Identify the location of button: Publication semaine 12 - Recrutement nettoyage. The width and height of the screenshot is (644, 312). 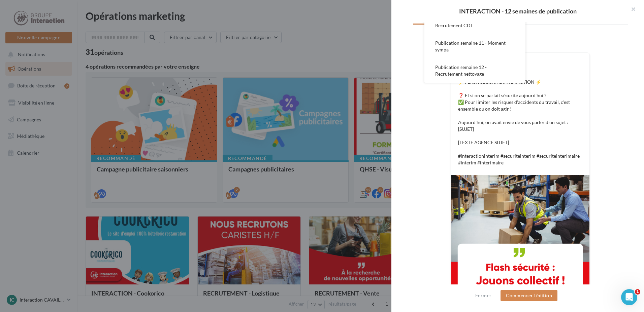
(475, 71).